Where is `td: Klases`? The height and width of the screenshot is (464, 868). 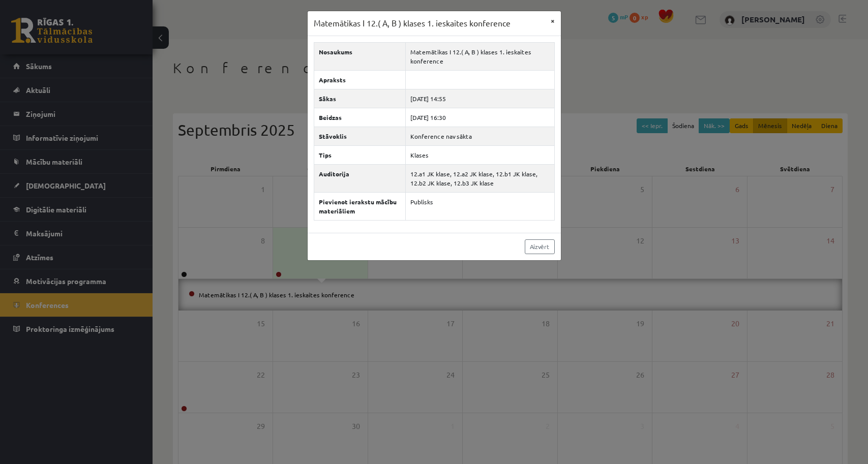
td: Klases is located at coordinates (480, 154).